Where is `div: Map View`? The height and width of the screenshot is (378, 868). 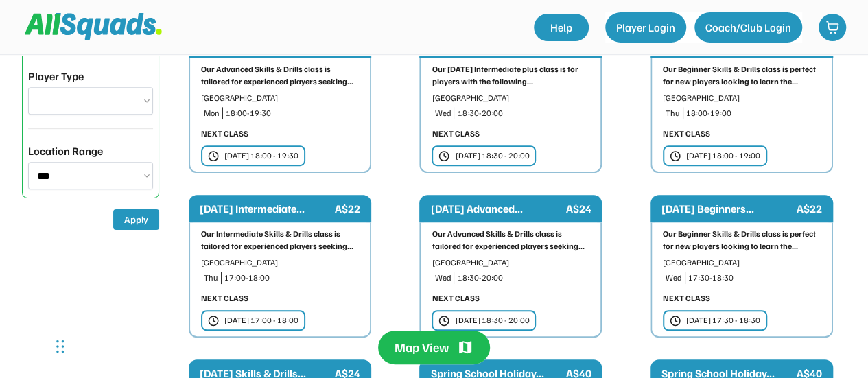 div: Map View is located at coordinates (421, 347).